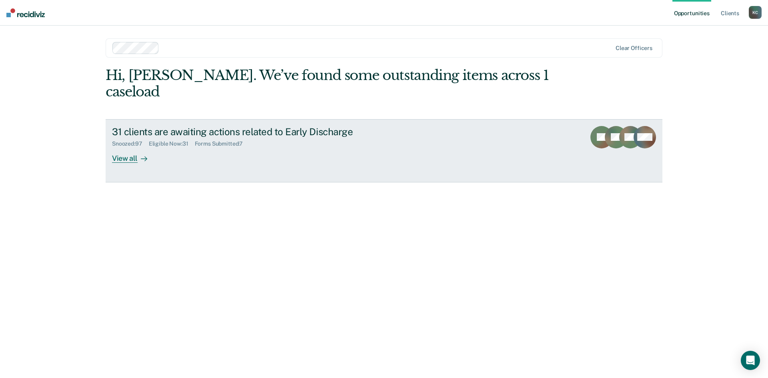 The image size is (768, 378). Describe the element at coordinates (172, 144) in the screenshot. I see `div: Eligible Now : 31` at that location.